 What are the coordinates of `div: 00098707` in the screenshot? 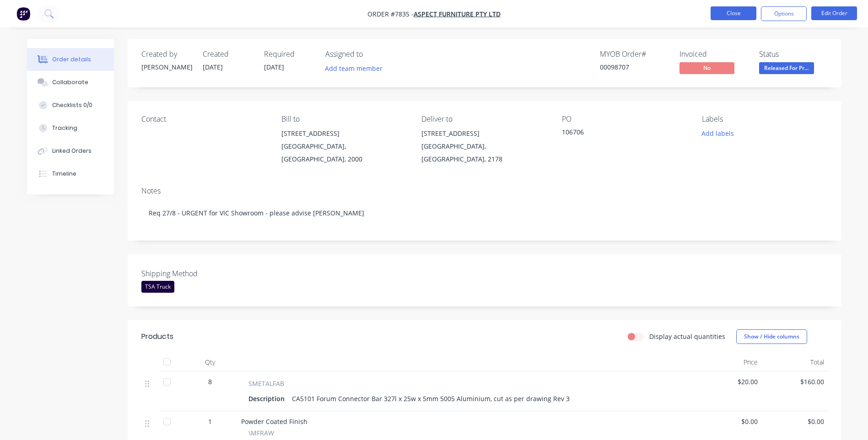 It's located at (634, 67).